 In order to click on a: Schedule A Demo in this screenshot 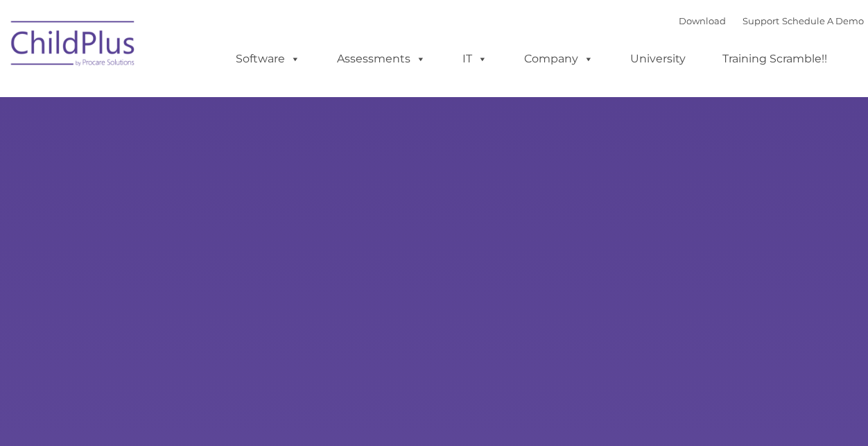, I will do `click(822, 21)`.